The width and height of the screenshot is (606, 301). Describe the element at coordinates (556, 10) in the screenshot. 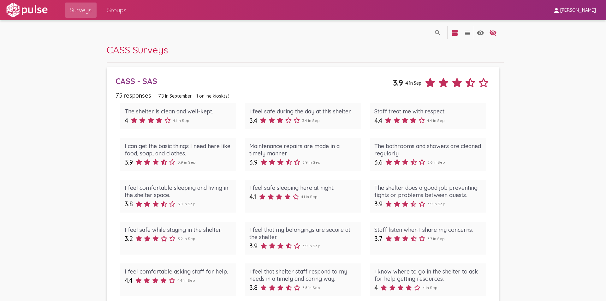

I see `mat-icon: person` at that location.